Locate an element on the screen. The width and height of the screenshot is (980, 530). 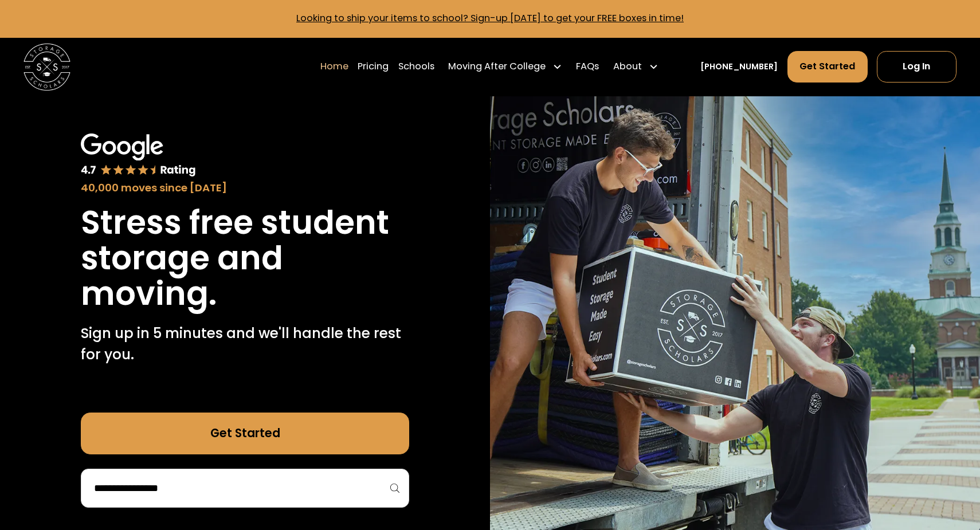
h1: Stress free student storage and moving. is located at coordinates (244, 259).